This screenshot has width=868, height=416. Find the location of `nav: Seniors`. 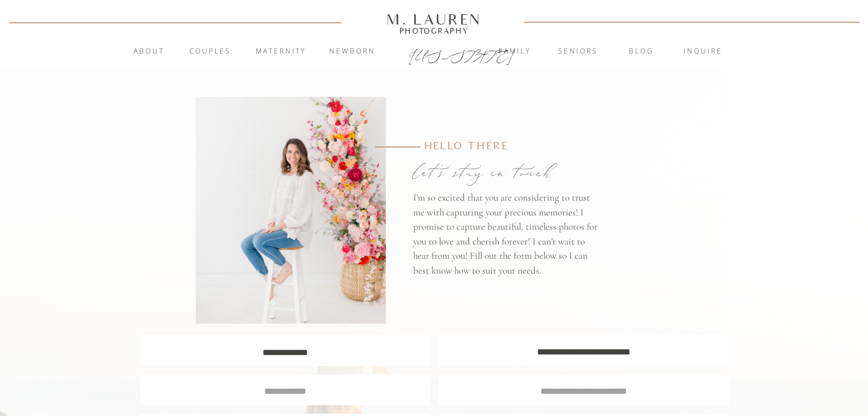

nav: Seniors is located at coordinates (578, 52).